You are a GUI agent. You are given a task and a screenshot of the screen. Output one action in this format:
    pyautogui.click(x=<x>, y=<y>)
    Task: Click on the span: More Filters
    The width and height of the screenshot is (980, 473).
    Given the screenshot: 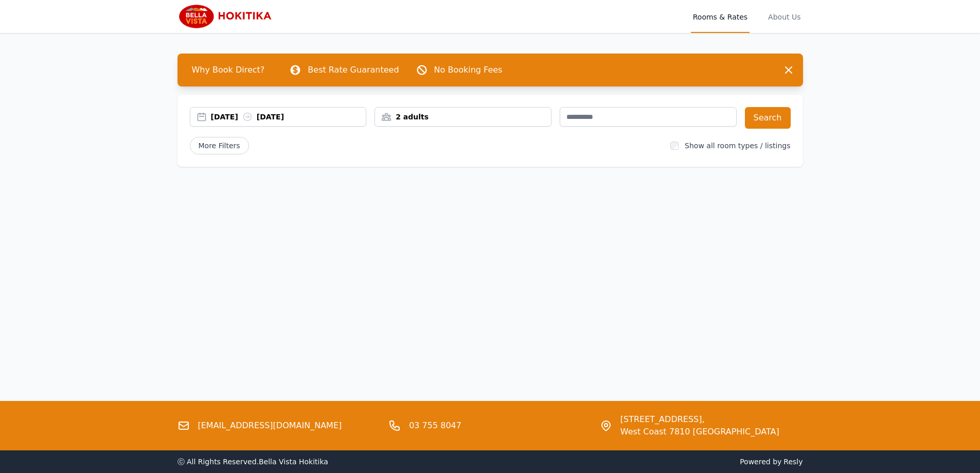 What is the action you would take?
    pyautogui.click(x=219, y=145)
    